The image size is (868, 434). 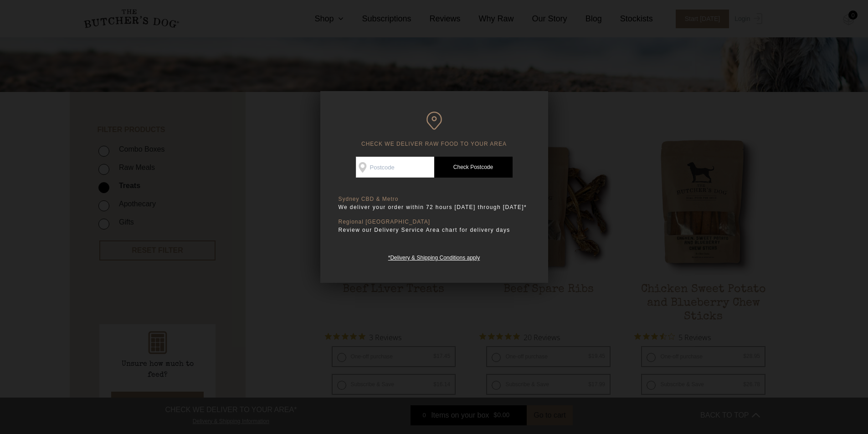 I want to click on p: Sydney CBD & Metro, so click(x=434, y=199).